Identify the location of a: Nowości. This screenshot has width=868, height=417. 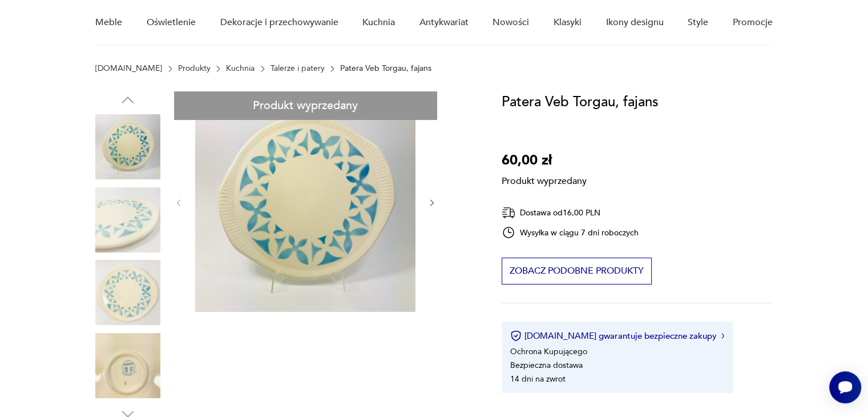
(511, 22).